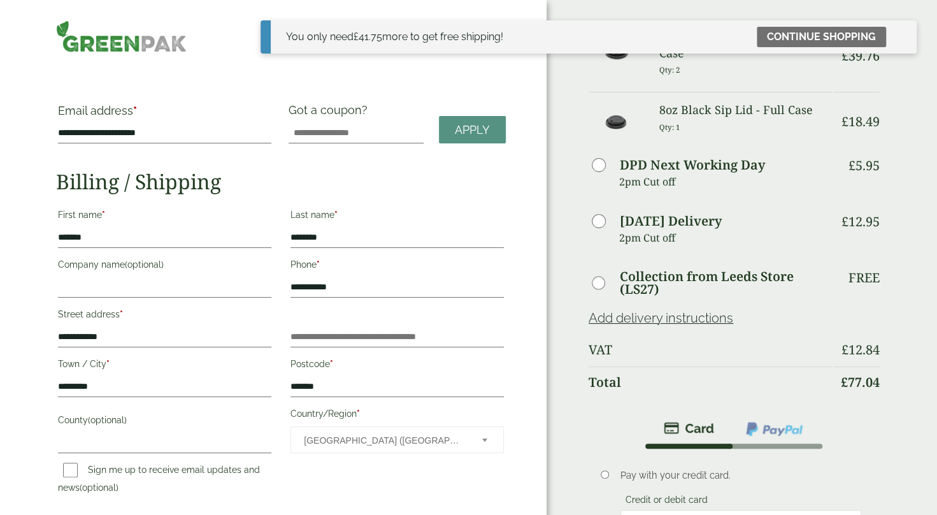  Describe the element at coordinates (397, 415) in the screenshot. I see `label: Country/Region` at that location.